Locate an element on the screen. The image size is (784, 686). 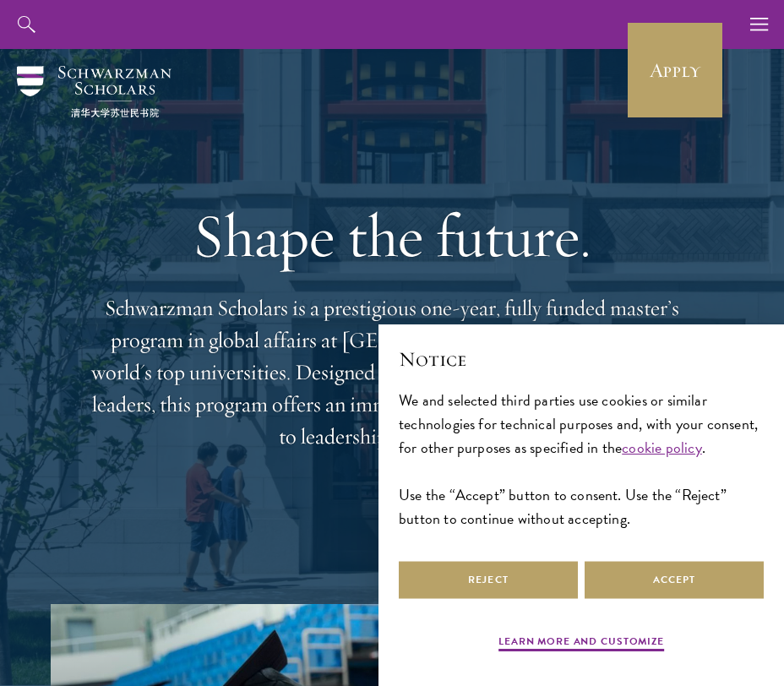
img: Schwarzman Scholars is located at coordinates (94, 91).